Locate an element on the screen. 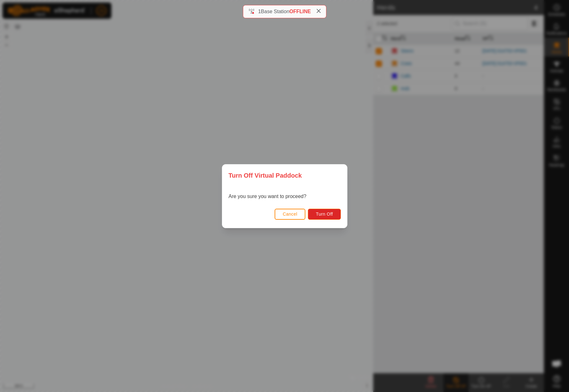 The image size is (569, 392). span: Cancel is located at coordinates (289, 214).